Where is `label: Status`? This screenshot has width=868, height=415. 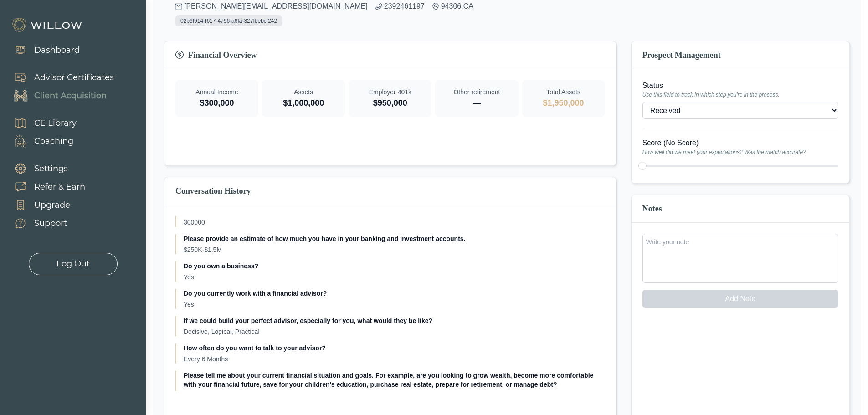 label: Status is located at coordinates (741, 86).